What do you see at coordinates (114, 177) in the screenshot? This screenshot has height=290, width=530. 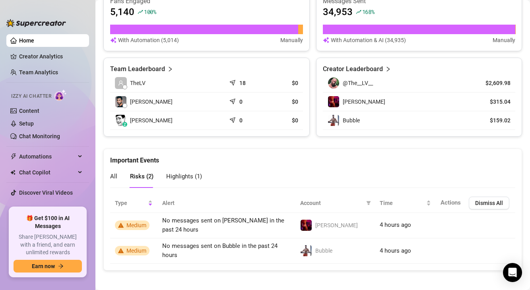 I see `span: All` at bounding box center [114, 177].